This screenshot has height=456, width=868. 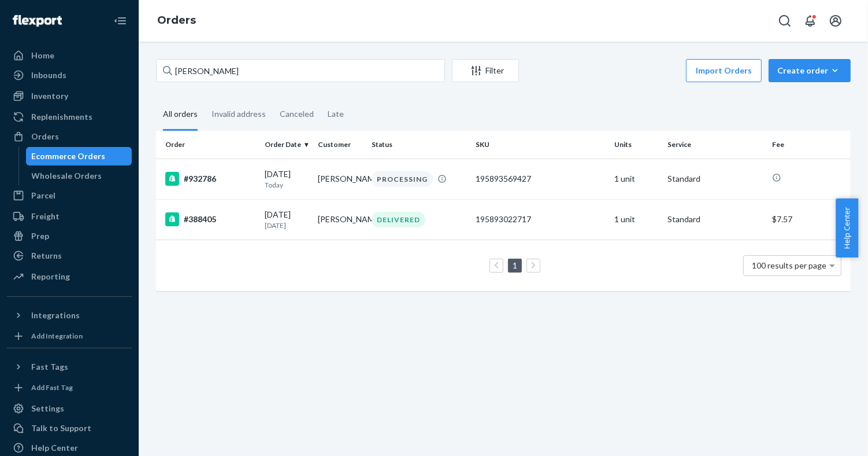 What do you see at coordinates (287, 184) in the screenshot?
I see `p: Today` at bounding box center [287, 184].